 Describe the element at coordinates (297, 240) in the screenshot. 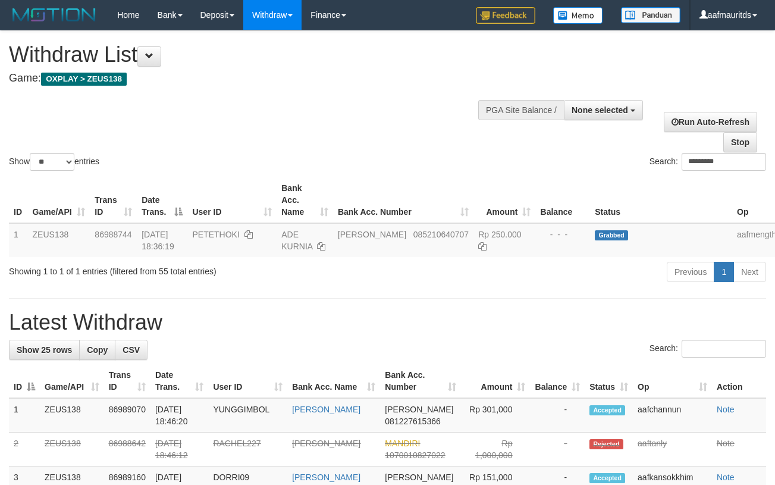

I see `a: ADE KURNIA` at that location.